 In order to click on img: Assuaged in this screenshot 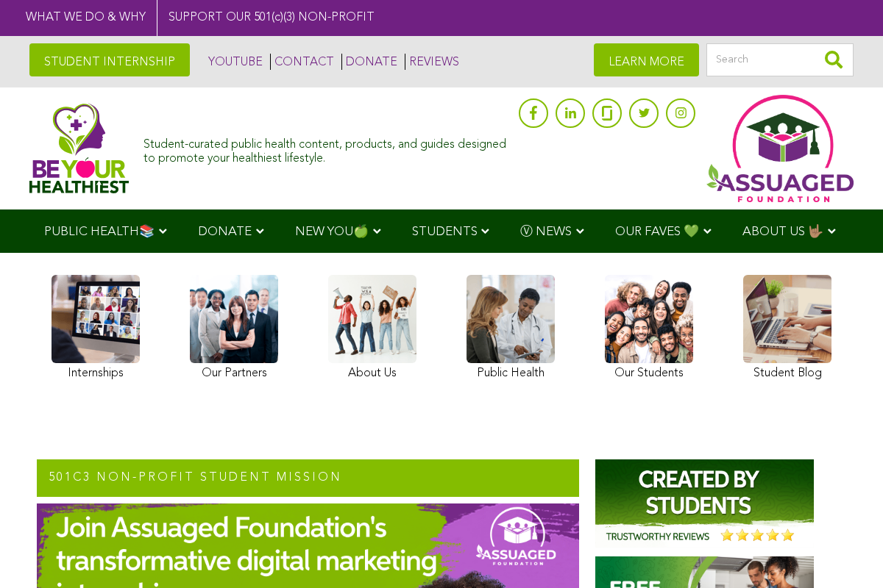, I will do `click(79, 148)`.